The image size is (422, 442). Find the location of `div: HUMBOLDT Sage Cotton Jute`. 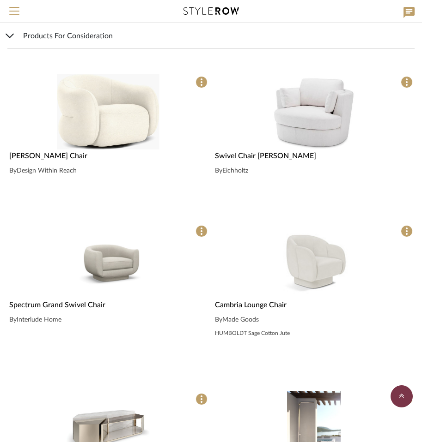

div: HUMBOLDT Sage Cotton Jute is located at coordinates (314, 337).